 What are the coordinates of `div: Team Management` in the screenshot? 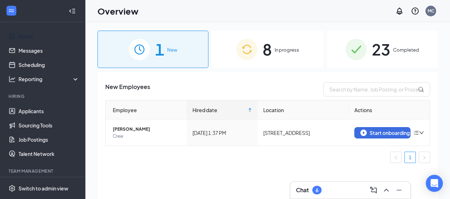 It's located at (43, 171).